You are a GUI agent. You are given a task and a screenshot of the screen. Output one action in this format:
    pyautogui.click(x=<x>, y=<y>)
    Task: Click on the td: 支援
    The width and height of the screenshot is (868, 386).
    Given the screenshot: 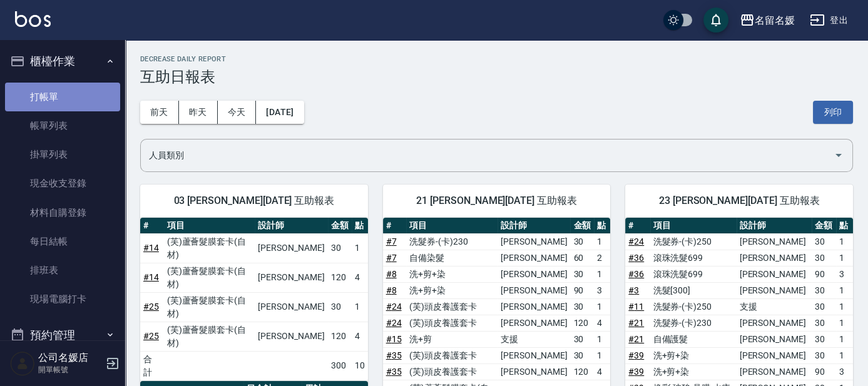 What is the action you would take?
    pyautogui.click(x=534, y=339)
    